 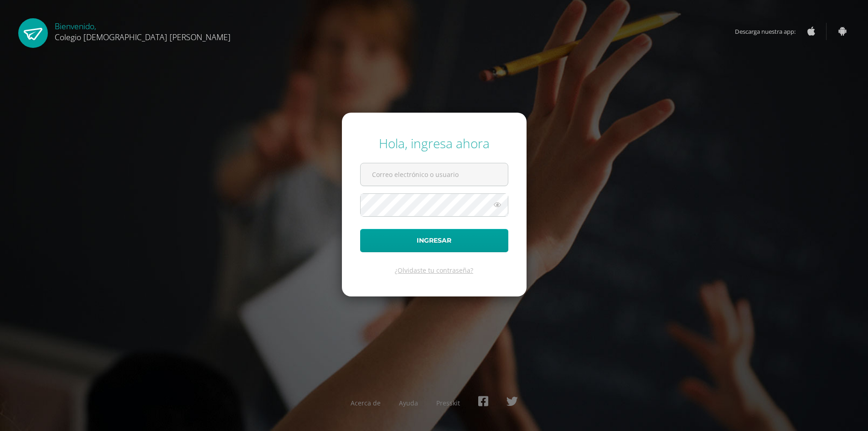 I want to click on button: Ingresar, so click(x=434, y=241).